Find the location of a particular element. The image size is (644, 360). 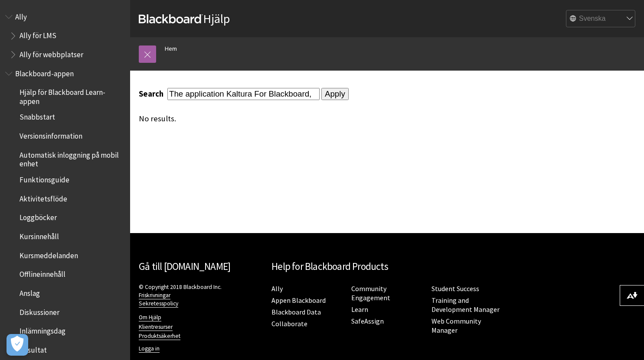

p: © Copyright 2018 Blackboard Inc. is located at coordinates (201, 295).